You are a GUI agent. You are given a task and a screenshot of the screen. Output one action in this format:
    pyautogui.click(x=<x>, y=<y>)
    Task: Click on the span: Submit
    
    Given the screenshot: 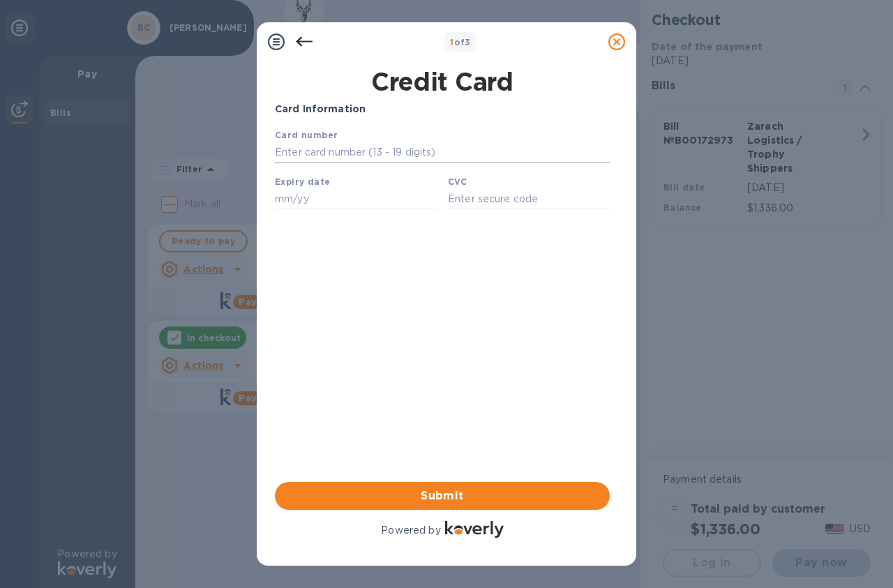 What is the action you would take?
    pyautogui.click(x=442, y=496)
    